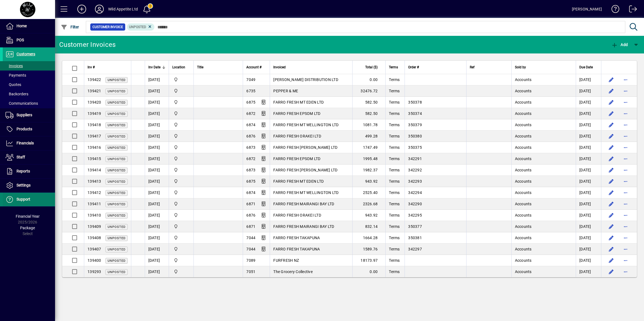 The image size is (644, 321). What do you see at coordinates (16, 75) in the screenshot?
I see `span: Payments` at bounding box center [16, 75].